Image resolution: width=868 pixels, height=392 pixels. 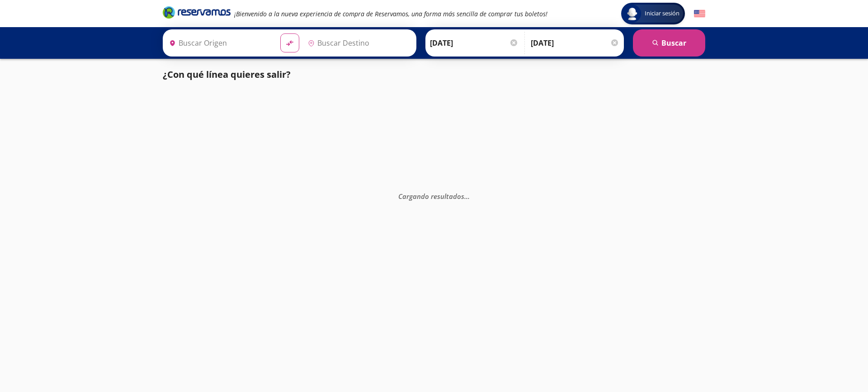 I want to click on a: Brand Logo, so click(x=197, y=13).